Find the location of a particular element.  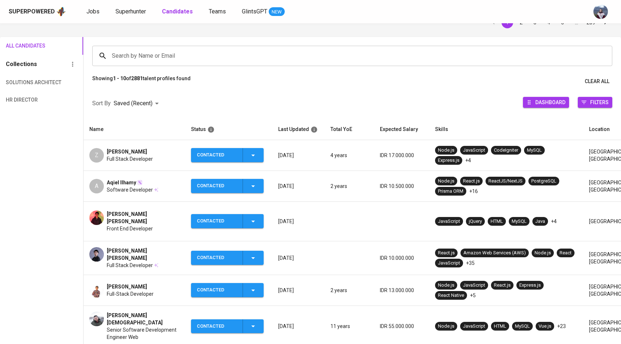

div: Superpowered is located at coordinates (32, 12).